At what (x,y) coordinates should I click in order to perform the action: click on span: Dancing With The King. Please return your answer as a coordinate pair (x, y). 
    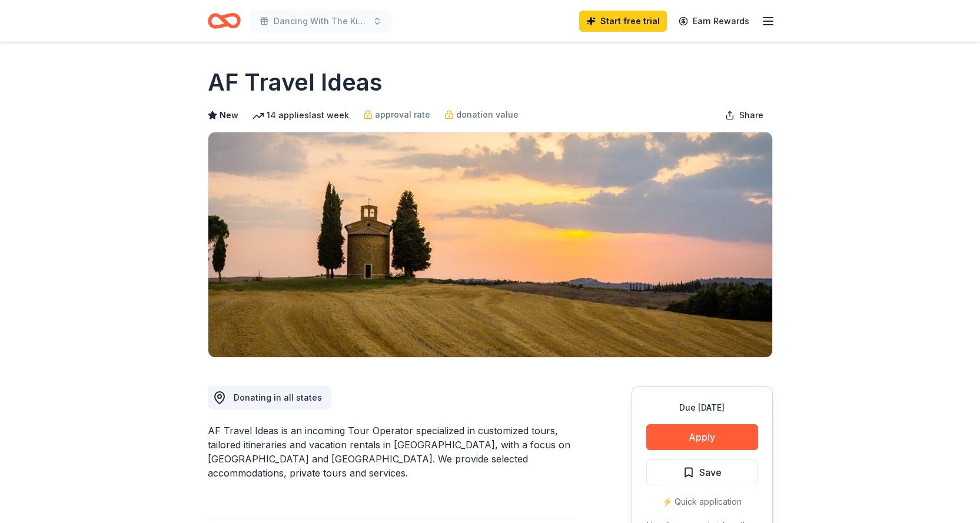
    Looking at the image, I should click on (321, 21).